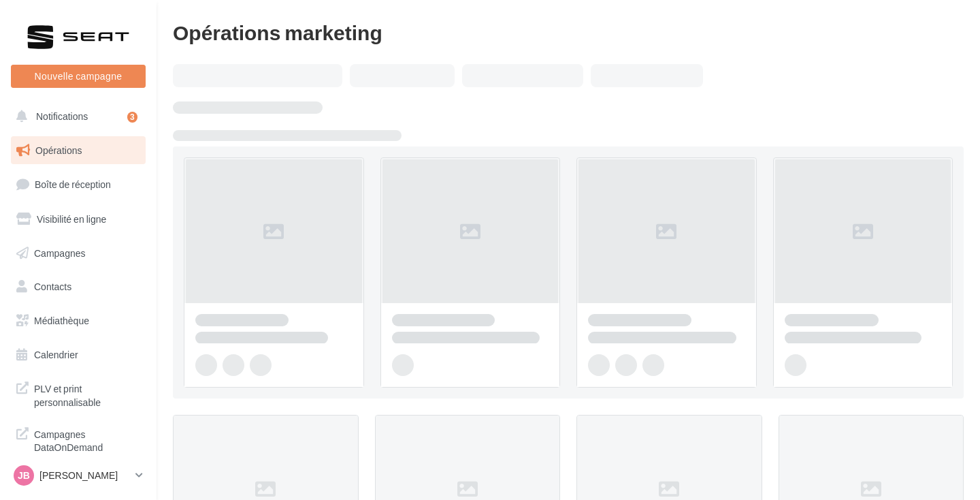  I want to click on a: Opérations, so click(78, 151).